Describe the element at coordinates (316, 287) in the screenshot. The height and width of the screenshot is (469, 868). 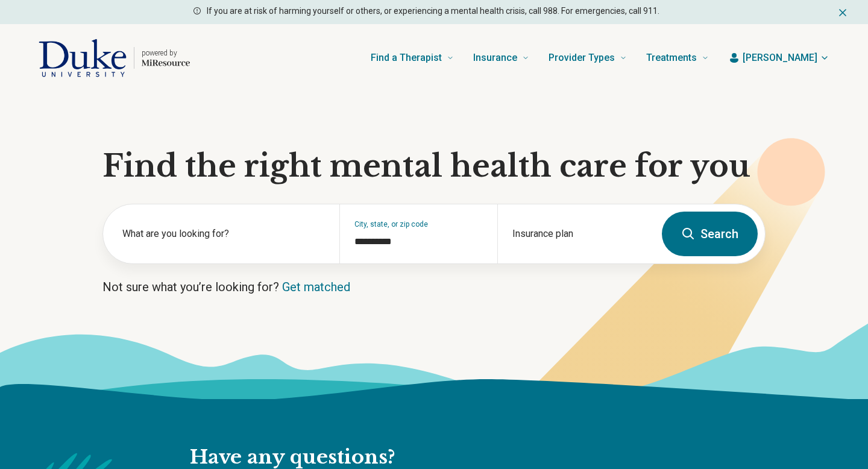
I see `a: Get matched` at that location.